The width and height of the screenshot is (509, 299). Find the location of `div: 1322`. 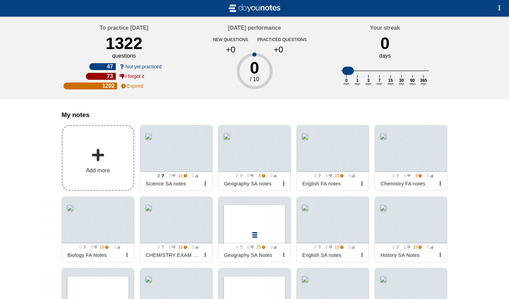

div: 1322 is located at coordinates (124, 43).